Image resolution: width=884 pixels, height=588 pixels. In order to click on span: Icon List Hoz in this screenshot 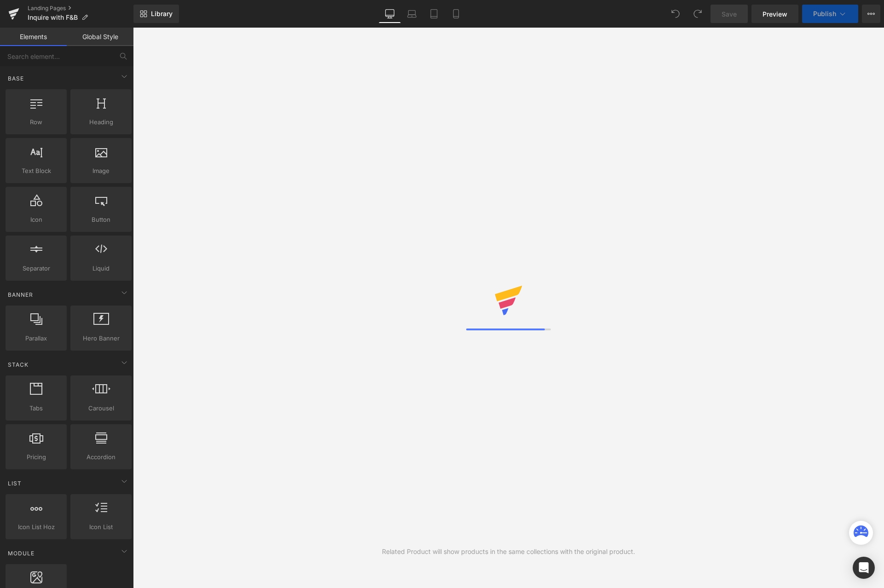, I will do `click(36, 527)`.